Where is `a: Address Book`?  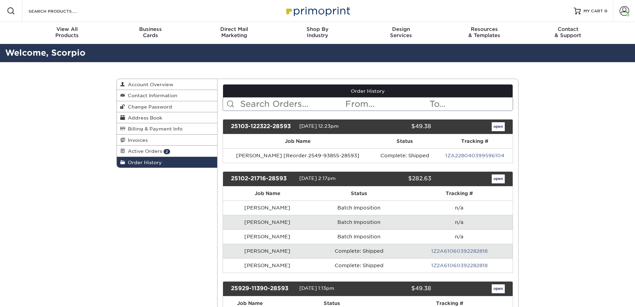
a: Address Book is located at coordinates (167, 118).